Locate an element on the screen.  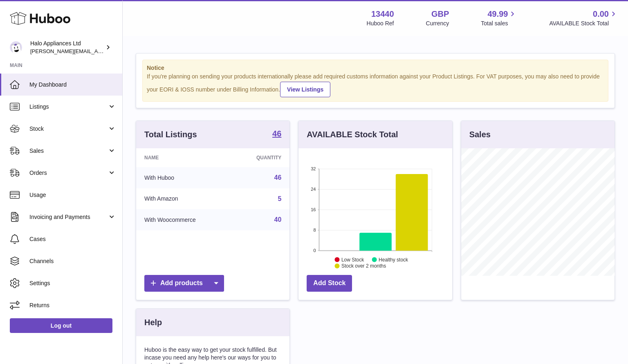
strong: GBP is located at coordinates (440, 14).